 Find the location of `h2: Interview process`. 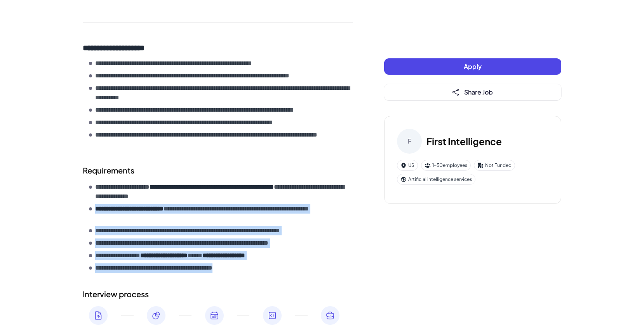

h2: Interview process is located at coordinates (218, 294).